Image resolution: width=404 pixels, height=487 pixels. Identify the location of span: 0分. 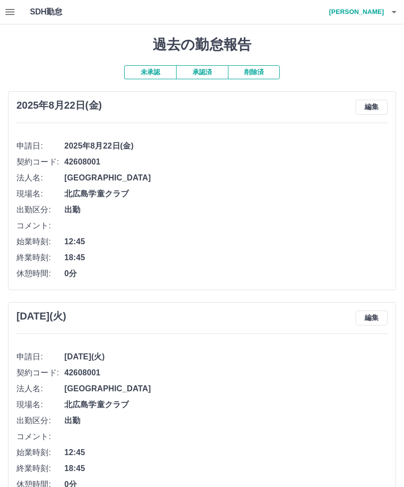
(226, 274).